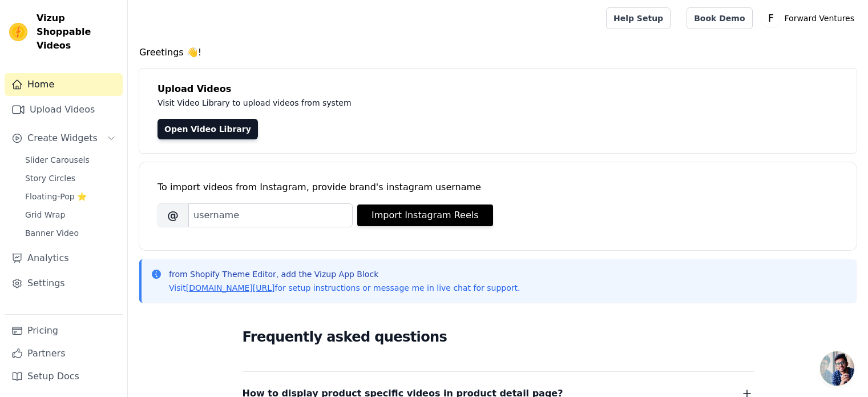  Describe the element at coordinates (45, 215) in the screenshot. I see `span: Grid Wrap` at that location.